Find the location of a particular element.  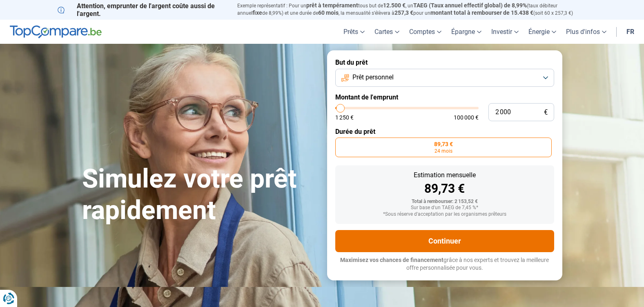

button: Continuer is located at coordinates (445, 241).